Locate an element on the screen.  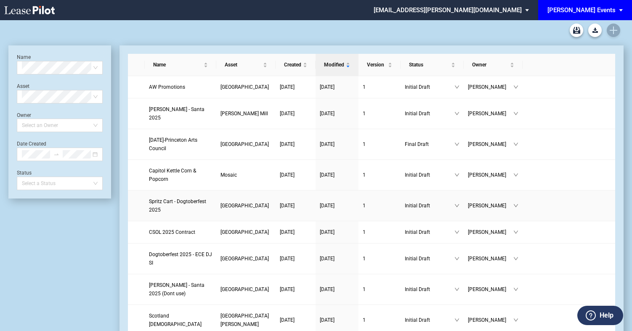
span: Capitol Kettle Corn & Popcorn is located at coordinates (172, 175).